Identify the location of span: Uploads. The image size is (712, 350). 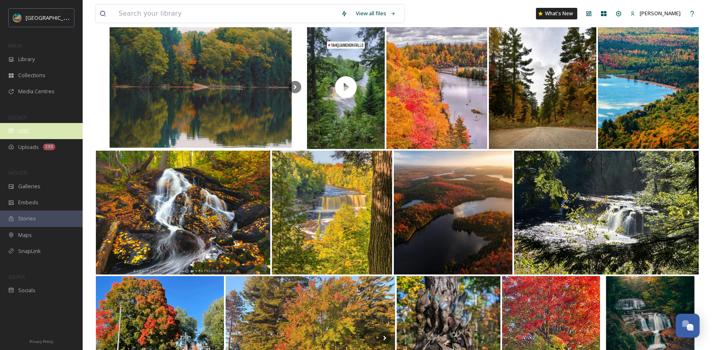
(29, 147).